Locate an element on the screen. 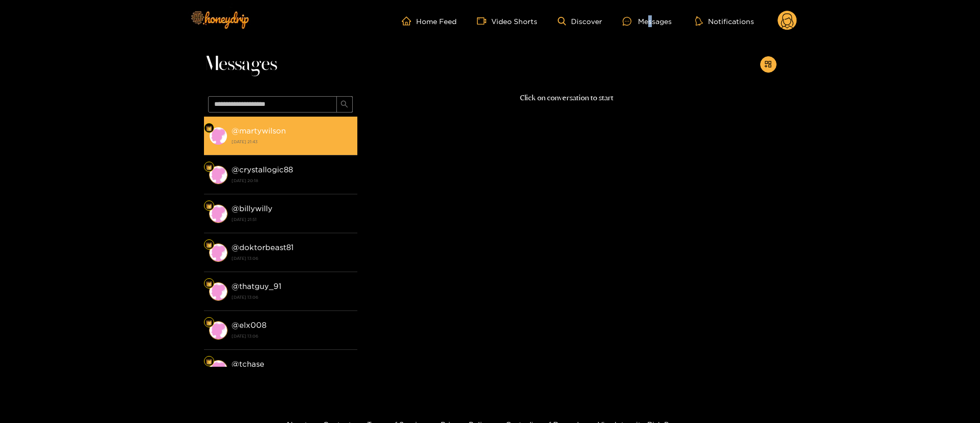 This screenshot has height=423, width=980. a: Home Feed is located at coordinates (429, 21).